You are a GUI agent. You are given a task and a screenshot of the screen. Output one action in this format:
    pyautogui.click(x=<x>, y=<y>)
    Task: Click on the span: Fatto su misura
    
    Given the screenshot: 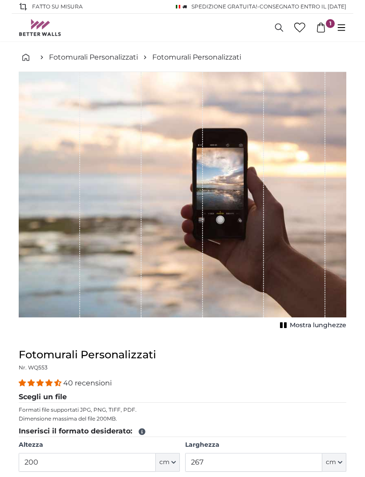 What is the action you would take?
    pyautogui.click(x=57, y=7)
    